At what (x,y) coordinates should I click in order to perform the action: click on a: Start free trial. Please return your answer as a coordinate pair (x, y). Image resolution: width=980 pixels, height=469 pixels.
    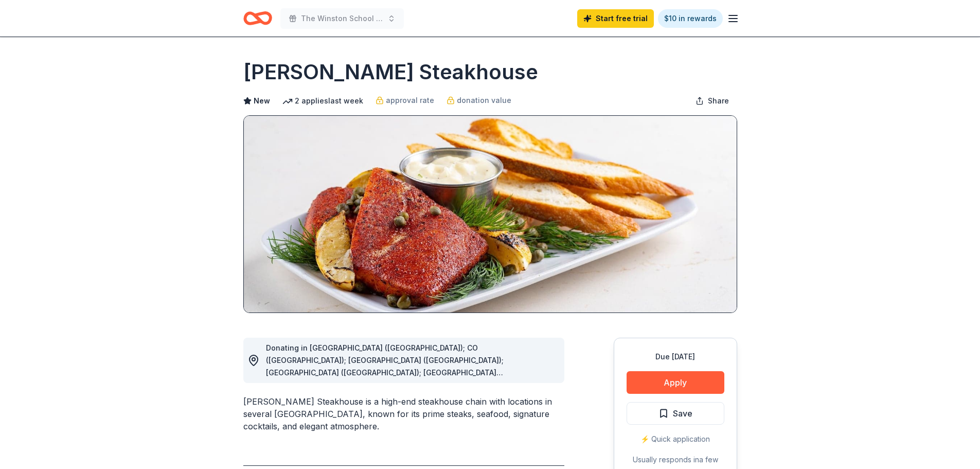
    Looking at the image, I should click on (615, 19).